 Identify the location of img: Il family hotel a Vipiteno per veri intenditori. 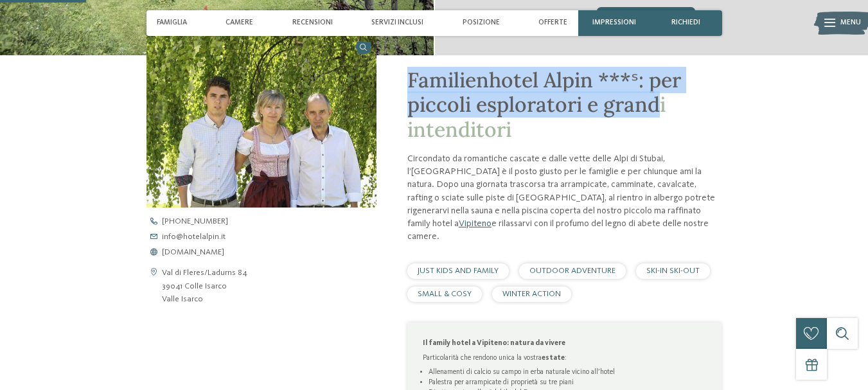
(261, 120).